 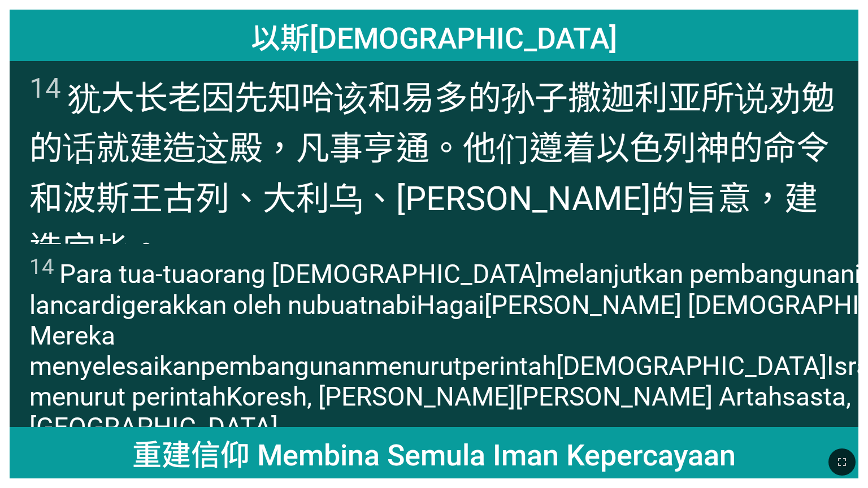 What do you see at coordinates (423, 224) in the screenshot?
I see `wh4430: 古列` at bounding box center [423, 224].